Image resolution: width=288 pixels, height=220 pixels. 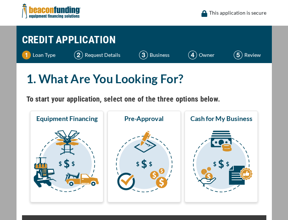 I want to click on button: Equipment Financing, so click(x=67, y=157).